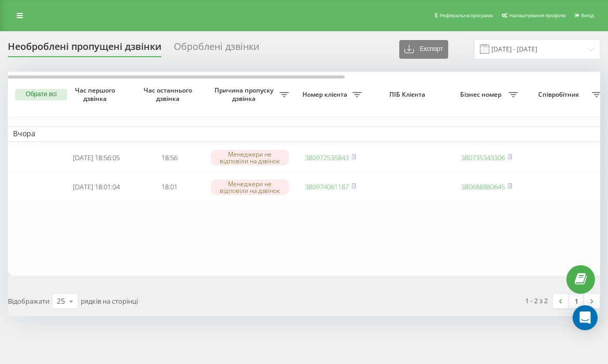 This screenshot has height=364, width=608. What do you see at coordinates (576, 301) in the screenshot?
I see `a: 1` at bounding box center [576, 301].